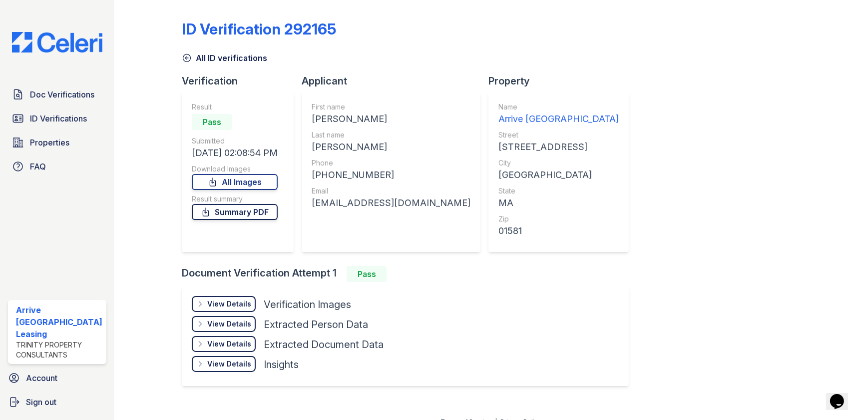  What do you see at coordinates (57, 166) in the screenshot?
I see `a: FAQ` at bounding box center [57, 166].